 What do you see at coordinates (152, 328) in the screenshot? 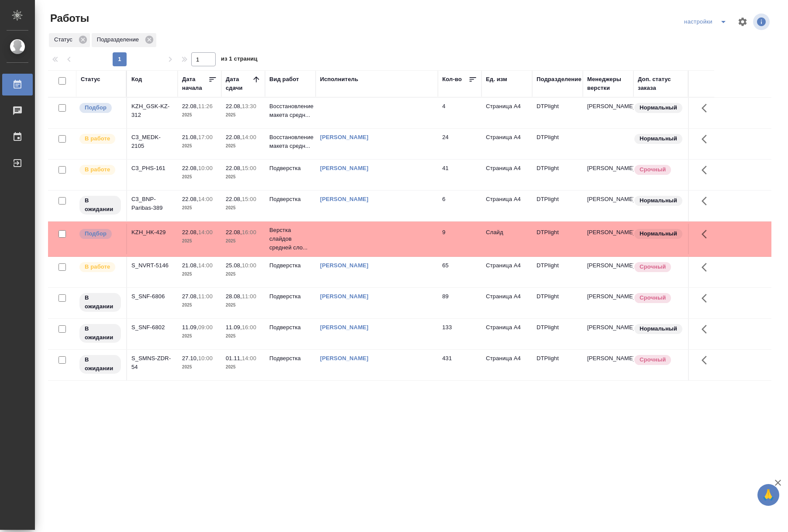
I see `div: S_SNF-6802` at bounding box center [152, 328].